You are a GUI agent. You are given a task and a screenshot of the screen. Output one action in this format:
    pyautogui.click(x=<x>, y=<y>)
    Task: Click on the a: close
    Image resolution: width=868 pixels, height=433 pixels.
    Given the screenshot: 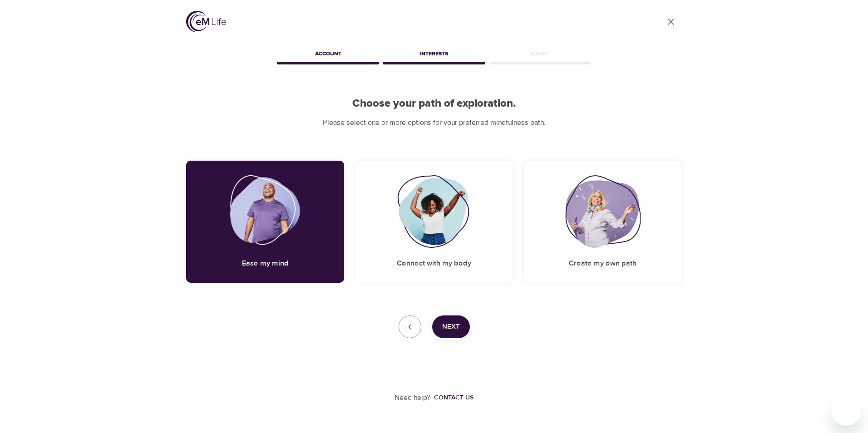 What is the action you would take?
    pyautogui.click(x=671, y=22)
    